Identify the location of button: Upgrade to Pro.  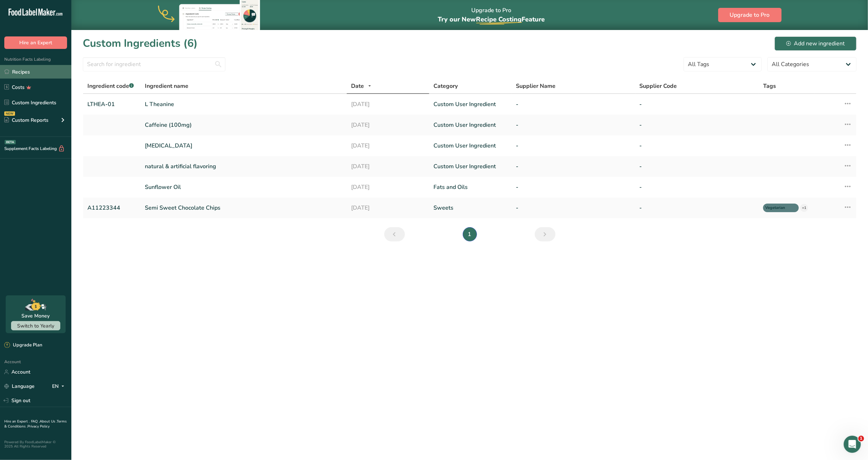
(750, 15).